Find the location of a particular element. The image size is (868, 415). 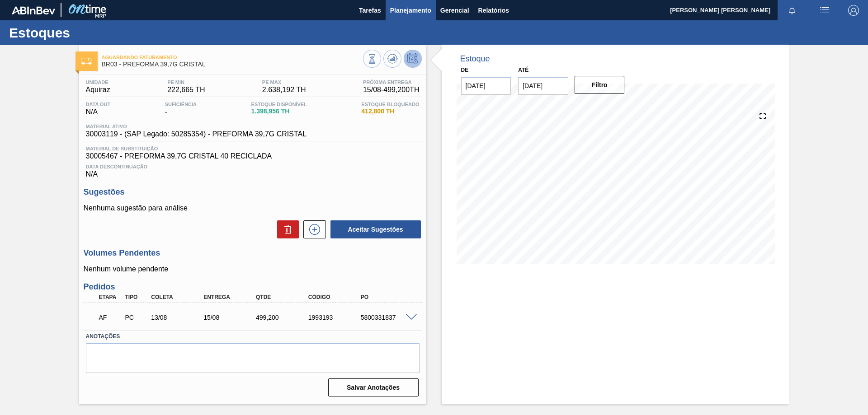

span: 30003119 - (SAP Legado: 50285354) - PREFORMA 39,7G CRISTAL is located at coordinates (196, 134).